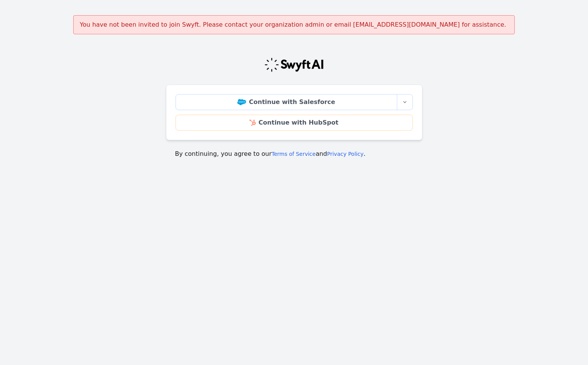  What do you see at coordinates (294, 65) in the screenshot?
I see `img: Swyft Logo` at bounding box center [294, 65].